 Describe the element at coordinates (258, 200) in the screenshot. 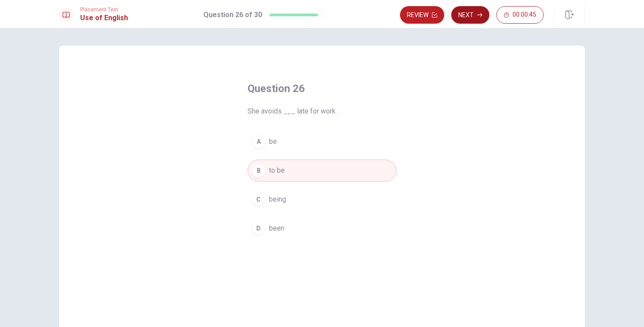

I see `div: C` at that location.